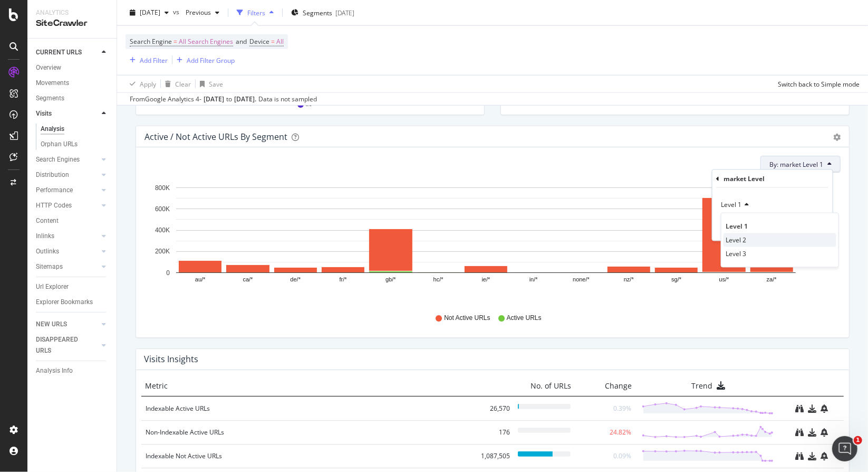 Image resolution: width=868 pixels, height=472 pixels. I want to click on div: Segments, so click(50, 98).